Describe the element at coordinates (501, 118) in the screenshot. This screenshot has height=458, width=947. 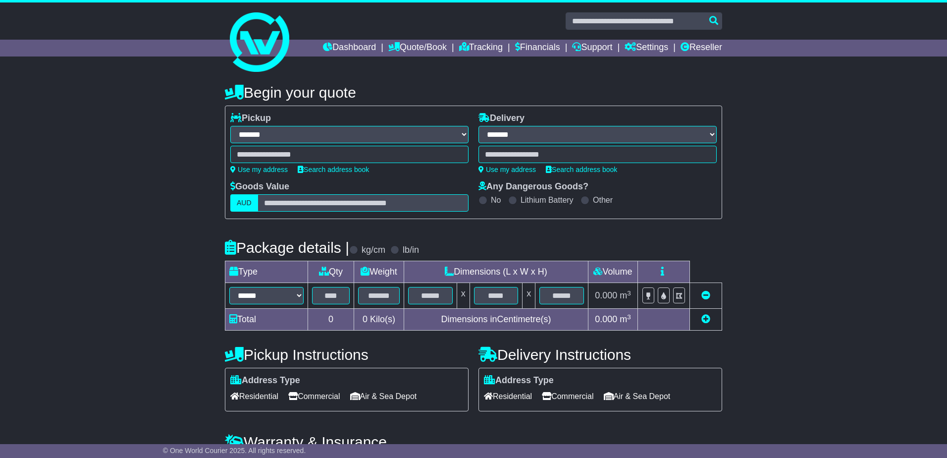
I see `label: Delivery` at that location.